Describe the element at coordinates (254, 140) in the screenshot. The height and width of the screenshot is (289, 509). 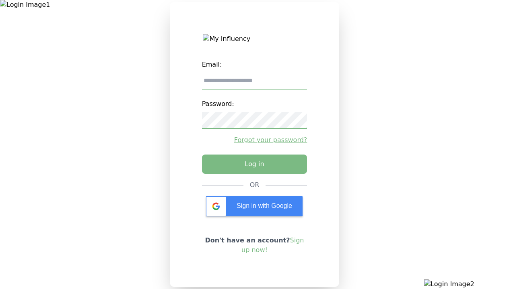
I see `a: Forgot your password?` at that location.